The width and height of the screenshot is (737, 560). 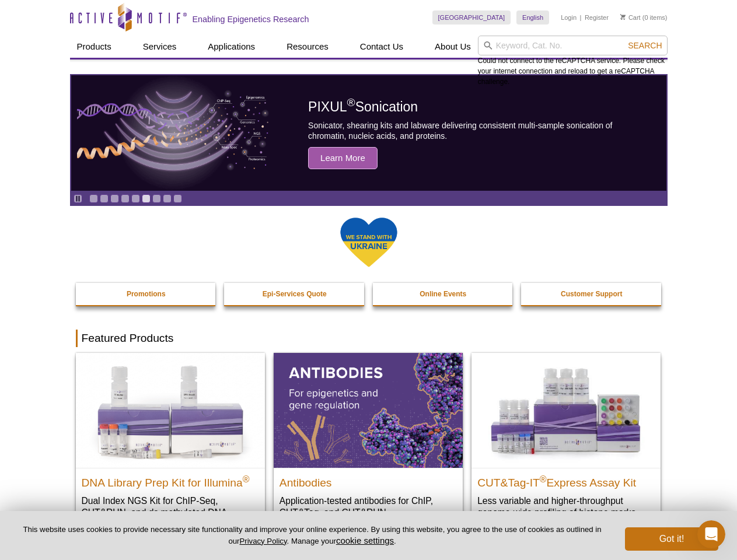 I want to click on a: Cart, so click(x=630, y=18).